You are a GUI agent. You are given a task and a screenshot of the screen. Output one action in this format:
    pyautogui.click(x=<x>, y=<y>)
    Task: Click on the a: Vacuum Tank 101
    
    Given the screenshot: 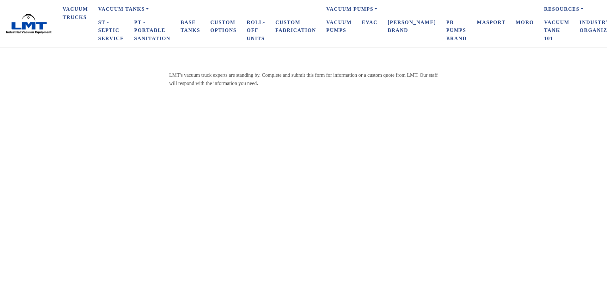 What is the action you would take?
    pyautogui.click(x=556, y=30)
    